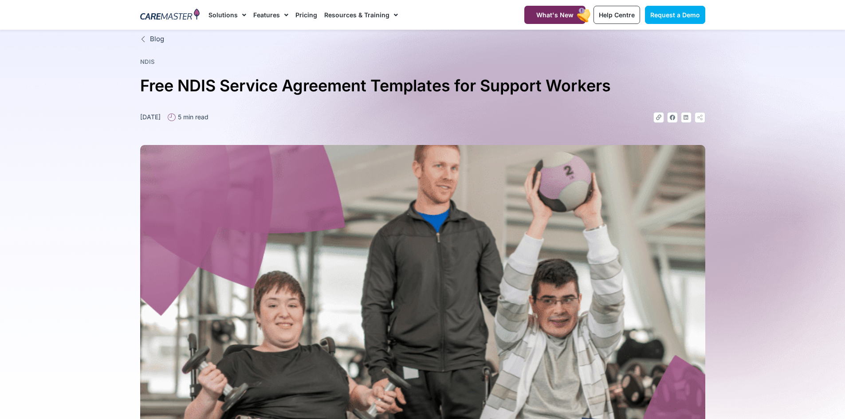  I want to click on a: NDIS, so click(147, 62).